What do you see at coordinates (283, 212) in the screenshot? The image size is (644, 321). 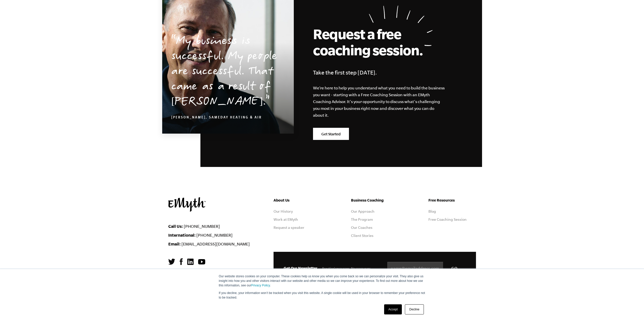 I see `a: Our History` at bounding box center [283, 212].